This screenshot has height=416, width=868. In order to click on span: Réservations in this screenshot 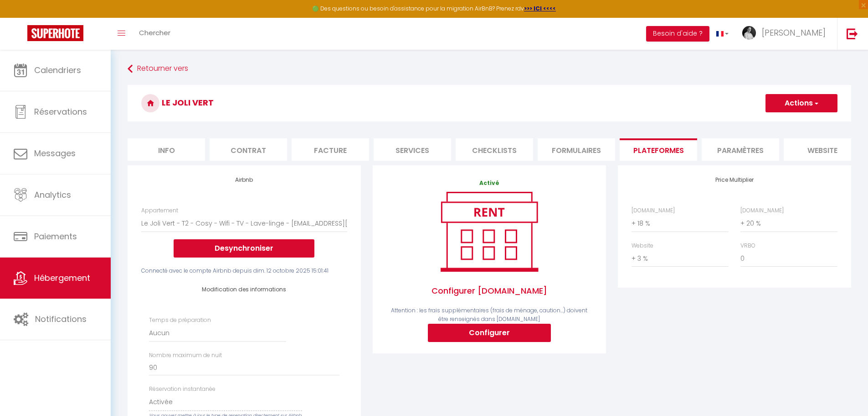, I will do `click(61, 112)`.